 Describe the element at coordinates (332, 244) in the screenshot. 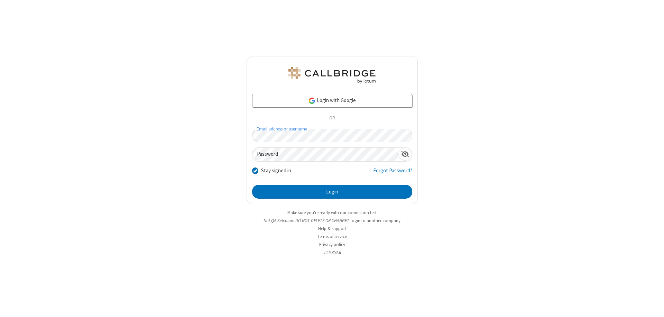

I see `a: Privacy policy` at that location.